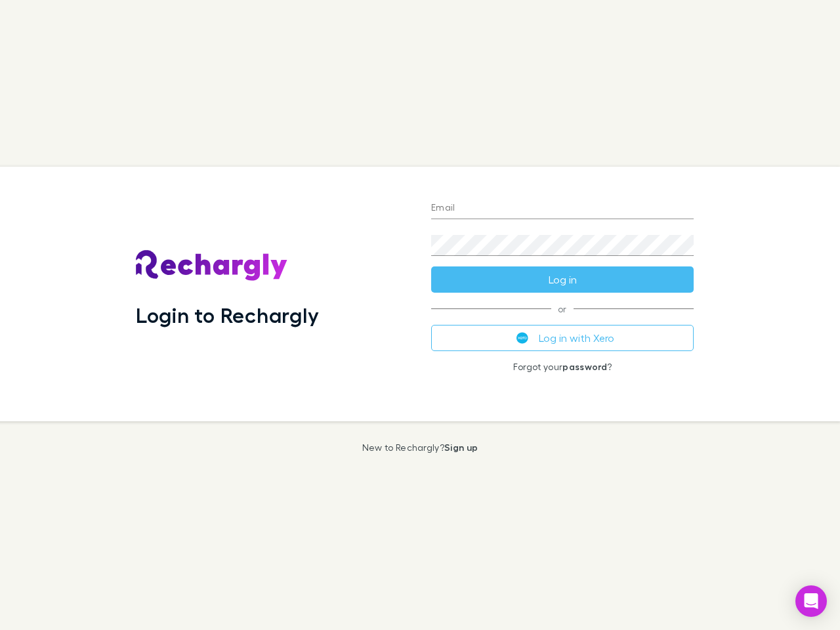 This screenshot has width=840, height=630. I want to click on button: Log in, so click(562, 279).